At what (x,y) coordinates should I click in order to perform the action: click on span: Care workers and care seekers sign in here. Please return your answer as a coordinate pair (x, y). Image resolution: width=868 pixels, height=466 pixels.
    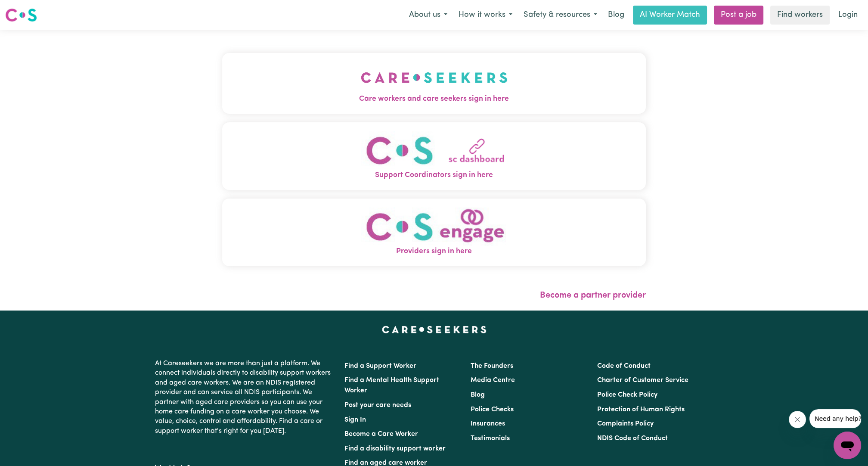
    Looking at the image, I should click on (434, 99).